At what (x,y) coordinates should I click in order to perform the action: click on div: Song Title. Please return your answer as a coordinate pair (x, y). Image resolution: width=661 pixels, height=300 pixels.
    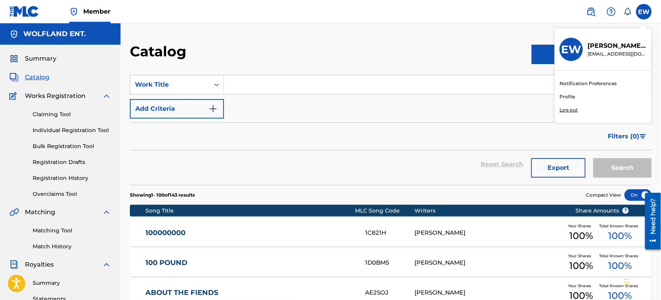
    Looking at the image, I should click on (250, 211).